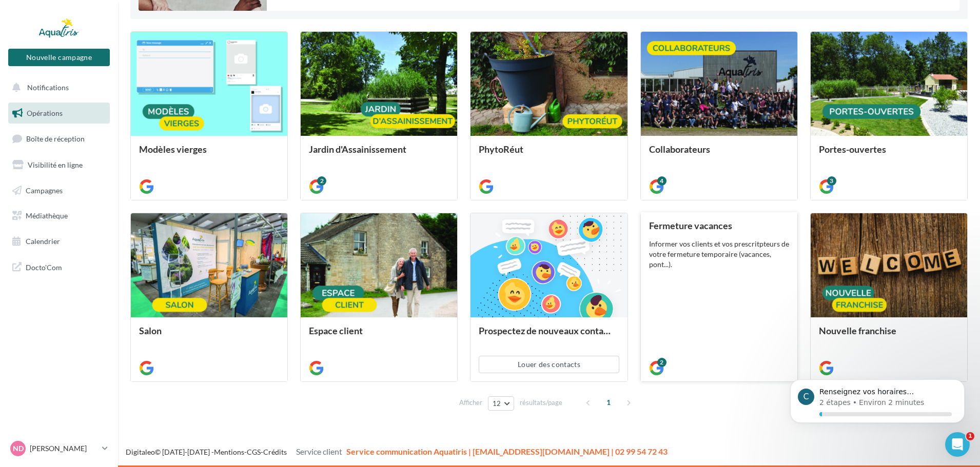 The height and width of the screenshot is (467, 980). Describe the element at coordinates (253, 452) in the screenshot. I see `a: CGS` at that location.